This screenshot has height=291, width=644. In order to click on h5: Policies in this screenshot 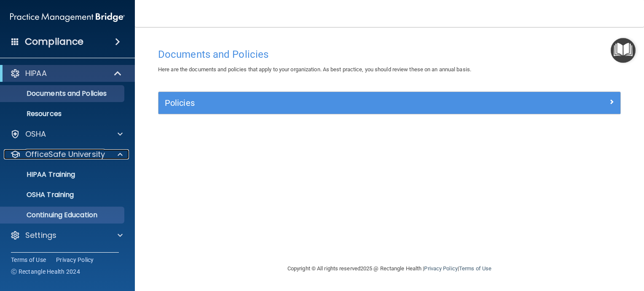, I will do `click(332, 103)`.